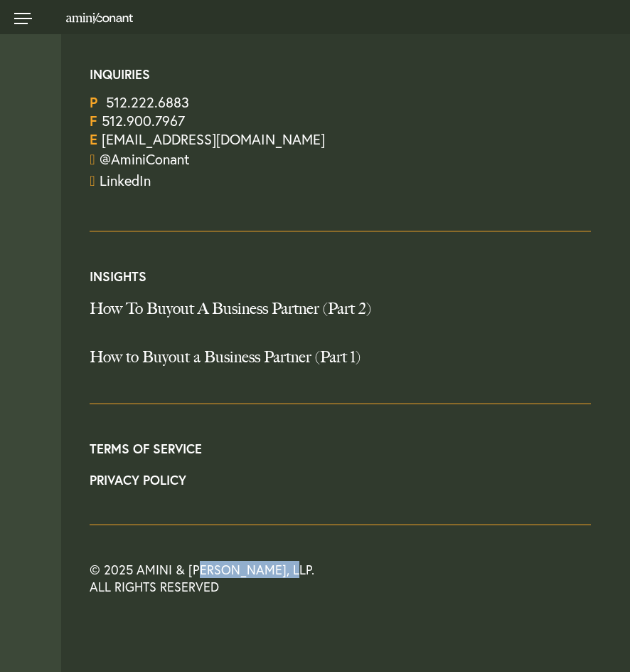 The image size is (630, 672). What do you see at coordinates (145, 159) in the screenshot?
I see `a: Follow us on Twitter` at bounding box center [145, 159].